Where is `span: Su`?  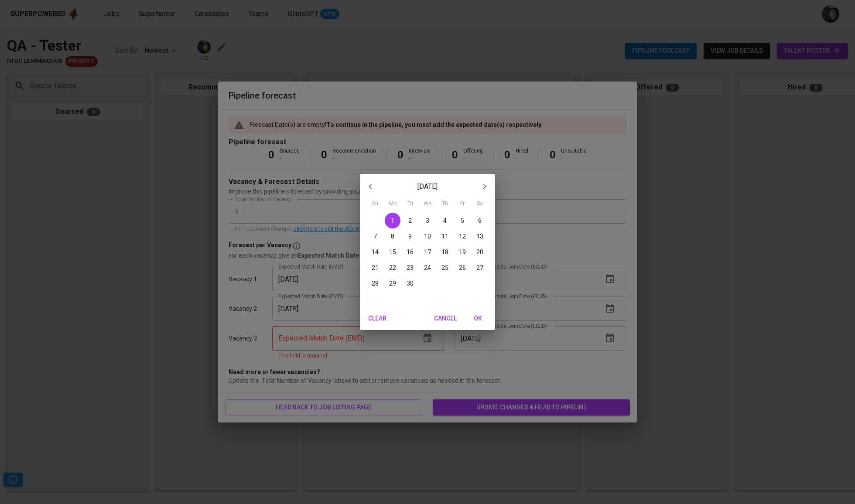
span: Su is located at coordinates (376, 204).